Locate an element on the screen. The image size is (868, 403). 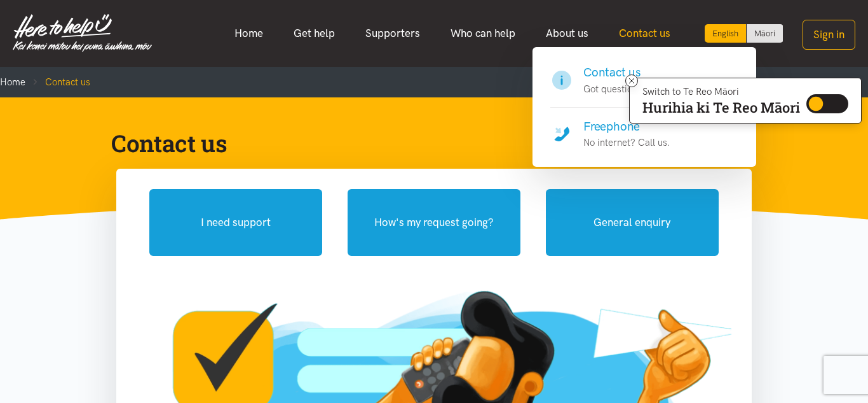
a: Switch to Te Reo Māori is located at coordinates (764, 33).